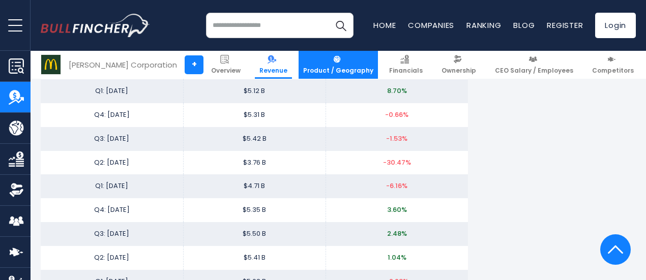 The height and width of the screenshot is (280, 646). Describe the element at coordinates (254, 163) in the screenshot. I see `td: $3.76 B` at that location.